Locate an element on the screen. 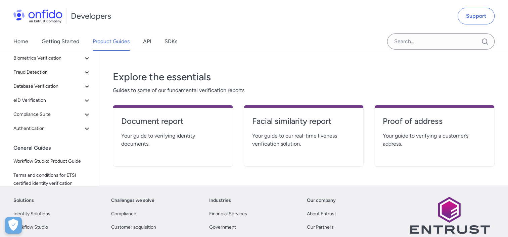  a: Workflow Studio: Product Guide is located at coordinates (52, 162).